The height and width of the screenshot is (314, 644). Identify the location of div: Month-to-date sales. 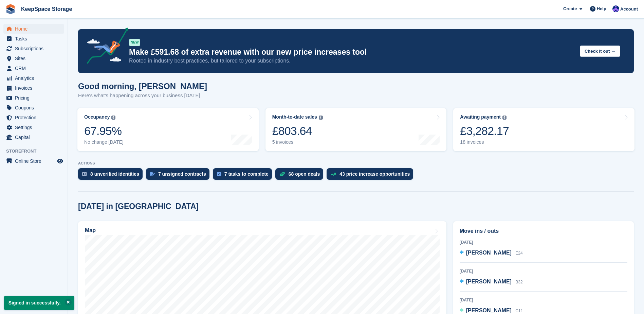
(295, 117).